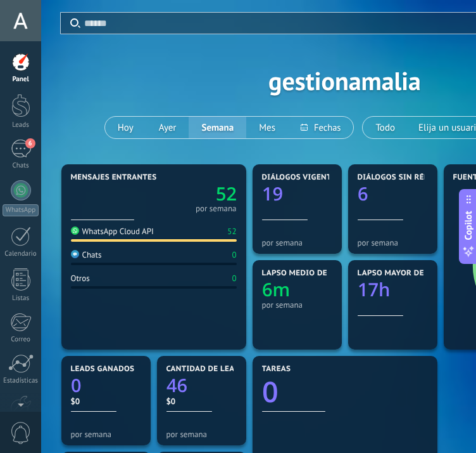 The image size is (476, 453). Describe the element at coordinates (321, 127) in the screenshot. I see `button: Fechas` at that location.